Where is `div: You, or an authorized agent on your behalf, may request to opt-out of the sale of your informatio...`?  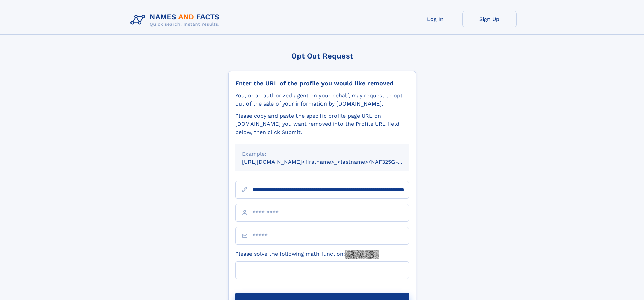
div: You, or an authorized agent on your behalf, may request to opt-out of the sale of your informatio... is located at coordinates (322, 100).